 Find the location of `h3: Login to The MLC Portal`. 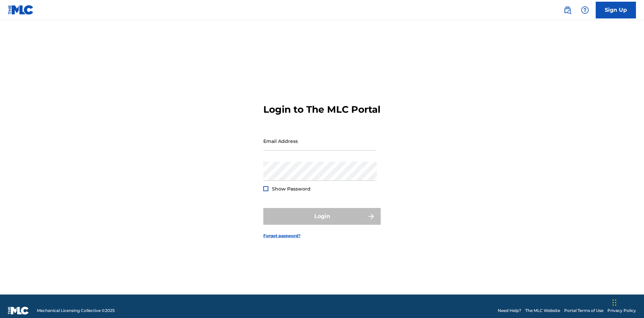

h3: Login to The MLC Portal is located at coordinates (322, 109).